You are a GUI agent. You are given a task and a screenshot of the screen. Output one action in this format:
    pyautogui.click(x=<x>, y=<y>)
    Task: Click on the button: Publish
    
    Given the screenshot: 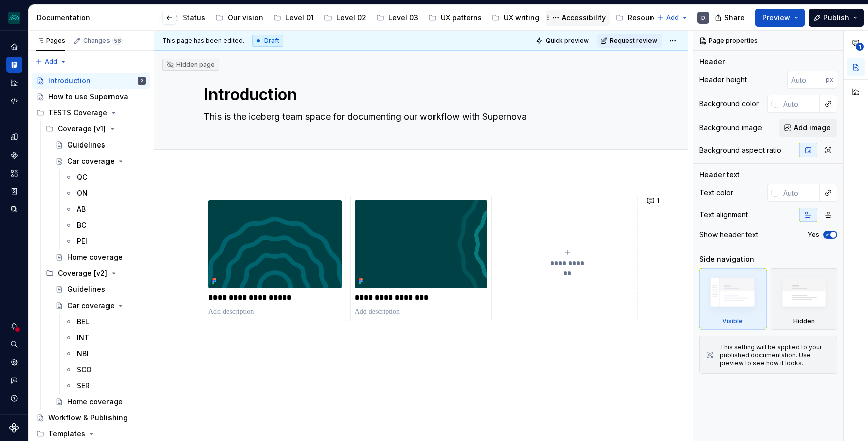 What is the action you would take?
    pyautogui.click(x=836, y=18)
    